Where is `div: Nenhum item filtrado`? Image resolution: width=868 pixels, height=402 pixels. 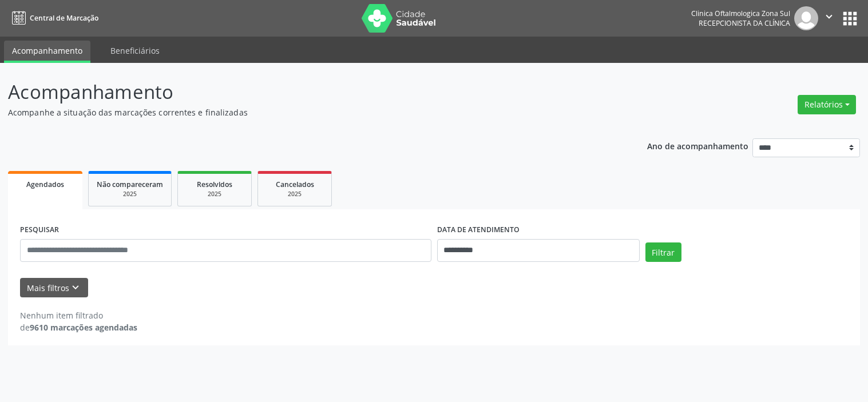 div: Nenhum item filtrado is located at coordinates (78, 315).